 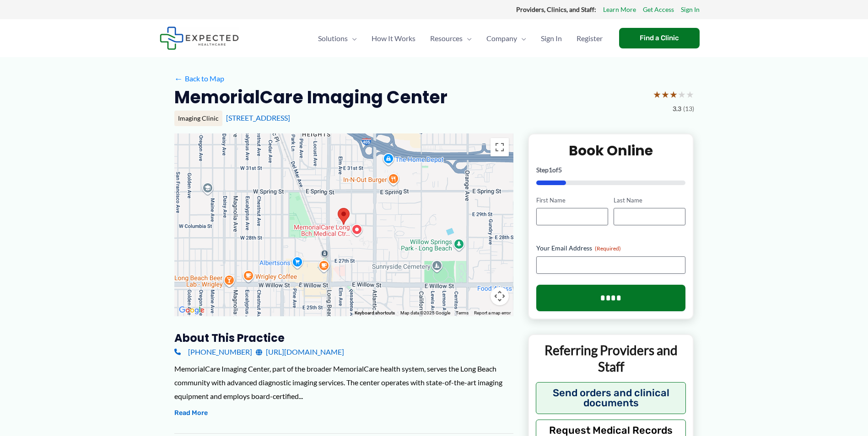 I want to click on strong: Providers, Clinics, and Staff:, so click(x=556, y=9).